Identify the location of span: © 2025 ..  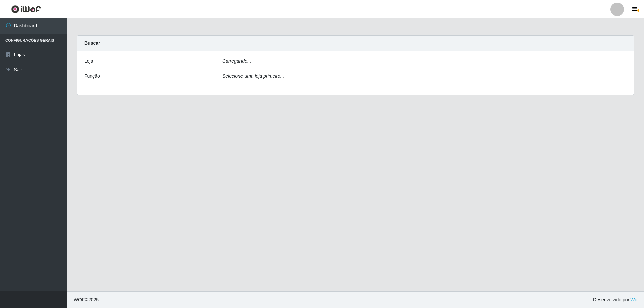
(86, 300).